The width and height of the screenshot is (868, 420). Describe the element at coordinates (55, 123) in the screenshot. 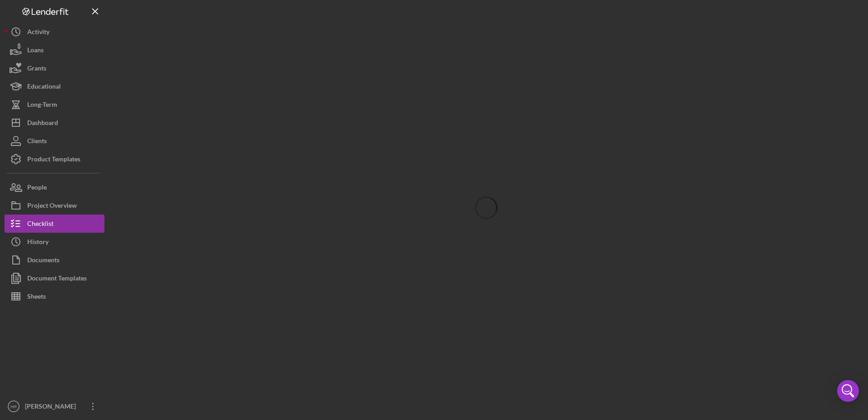

I see `a: Dashboard` at that location.